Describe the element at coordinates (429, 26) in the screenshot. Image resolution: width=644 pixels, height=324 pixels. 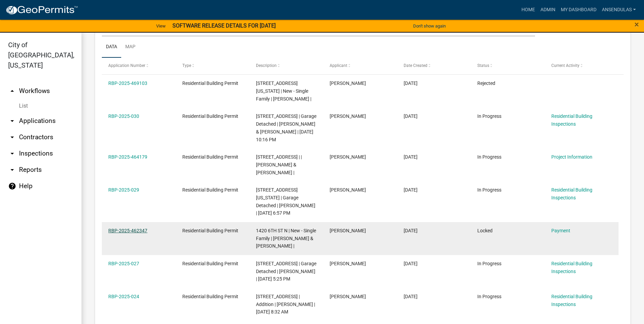
I see `button: Don't show again` at that location.